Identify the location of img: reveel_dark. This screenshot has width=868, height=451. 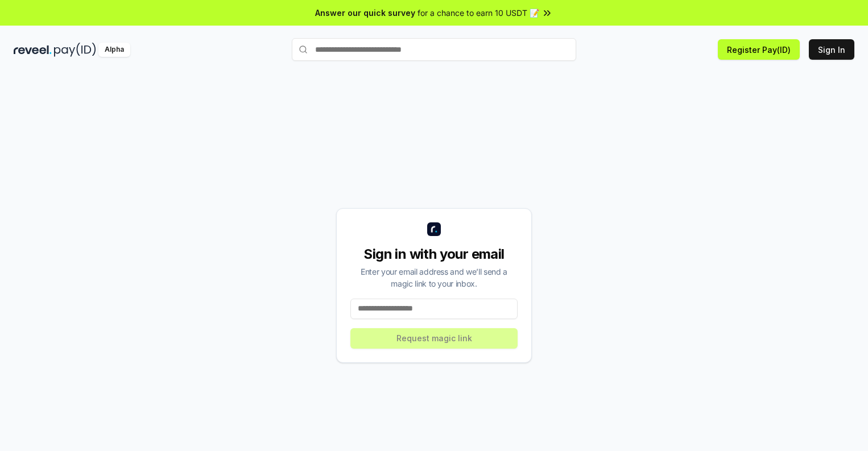
(32, 49).